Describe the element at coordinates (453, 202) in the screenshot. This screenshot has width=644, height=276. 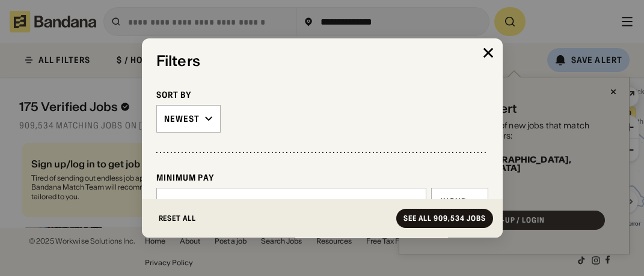
I see `div: /hour` at that location.